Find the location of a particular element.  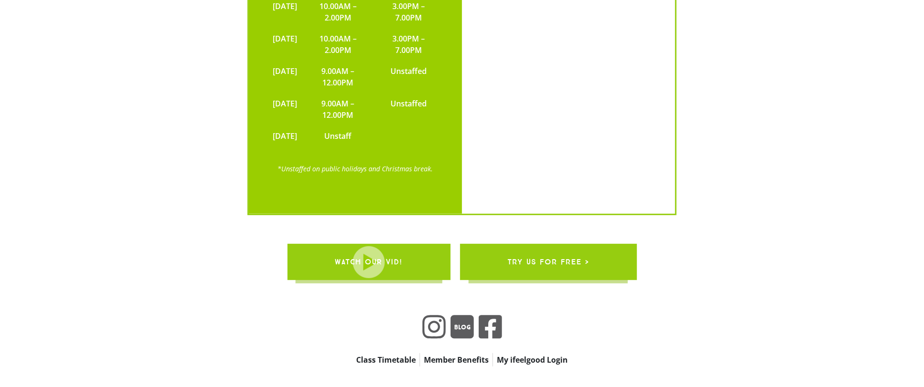

a: My ifeelgood Login is located at coordinates (532, 359).